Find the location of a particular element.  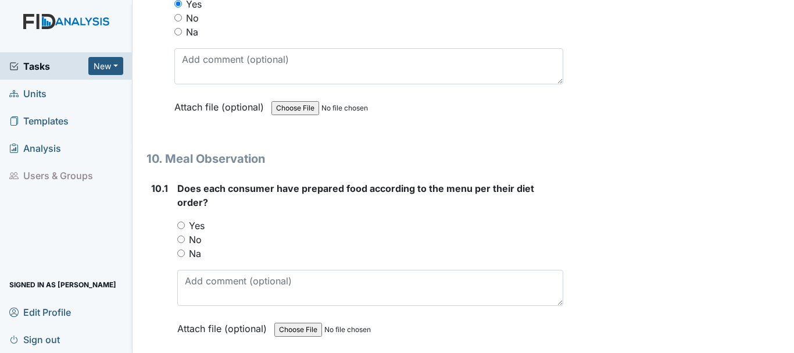

span: Does each consumer have prepared food according to the menu per their diet order? is located at coordinates (356, 195).